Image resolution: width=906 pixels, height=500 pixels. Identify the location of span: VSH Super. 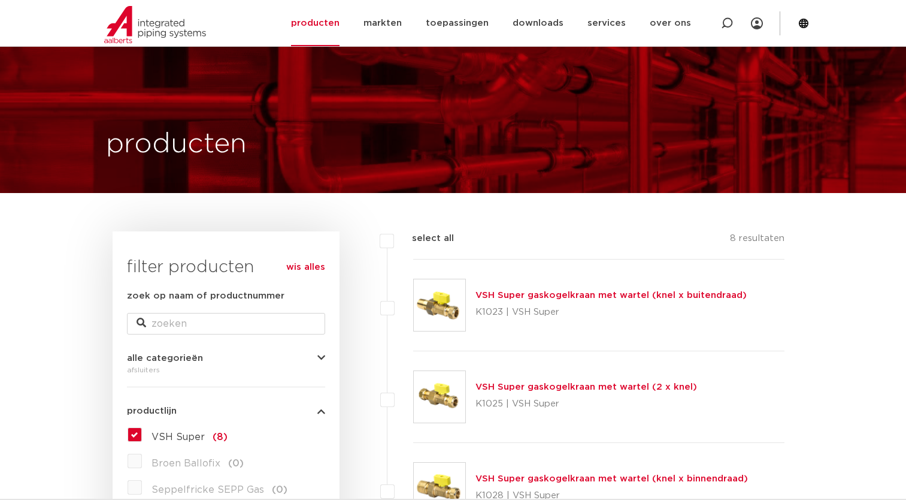
(178, 437).